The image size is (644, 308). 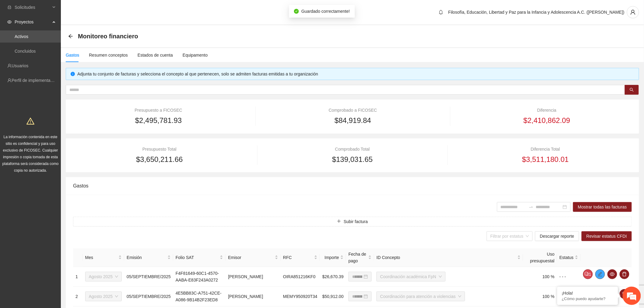 I want to click on span: check-circle, so click(x=297, y=11).